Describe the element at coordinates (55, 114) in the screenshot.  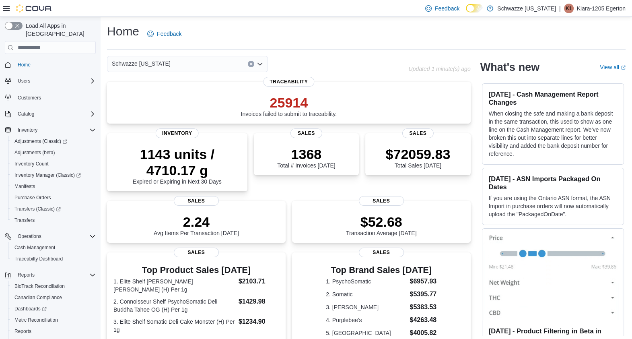
I see `span: Catalog` at that location.